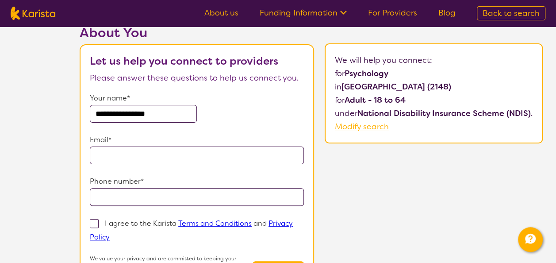 This screenshot has height=263, width=556. What do you see at coordinates (444, 113) in the screenshot?
I see `b: National Disability Insurance Scheme (NDIS)` at bounding box center [444, 113].